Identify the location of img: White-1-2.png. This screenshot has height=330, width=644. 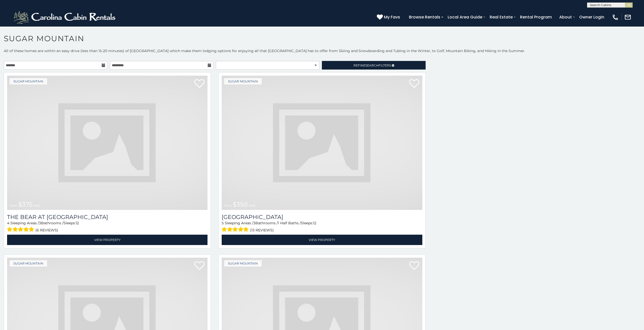
(65, 17).